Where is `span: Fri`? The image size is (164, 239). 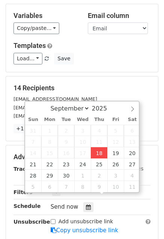
span: Fri is located at coordinates (115, 120).